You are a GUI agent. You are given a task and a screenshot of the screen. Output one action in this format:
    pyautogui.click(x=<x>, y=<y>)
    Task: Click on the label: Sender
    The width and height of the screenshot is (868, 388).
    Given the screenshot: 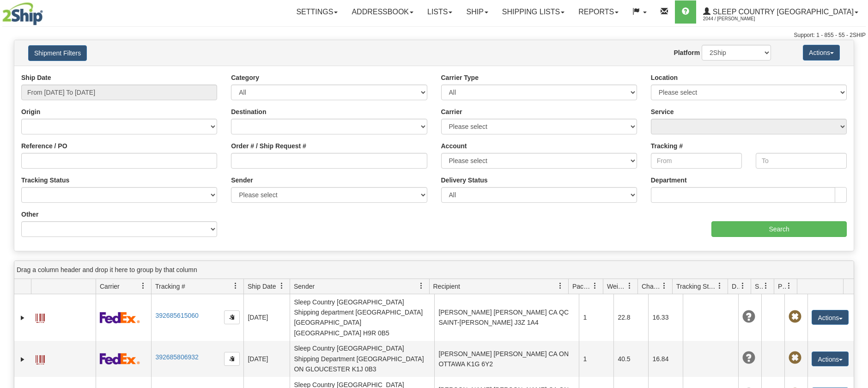 What is the action you would take?
    pyautogui.click(x=241, y=180)
    